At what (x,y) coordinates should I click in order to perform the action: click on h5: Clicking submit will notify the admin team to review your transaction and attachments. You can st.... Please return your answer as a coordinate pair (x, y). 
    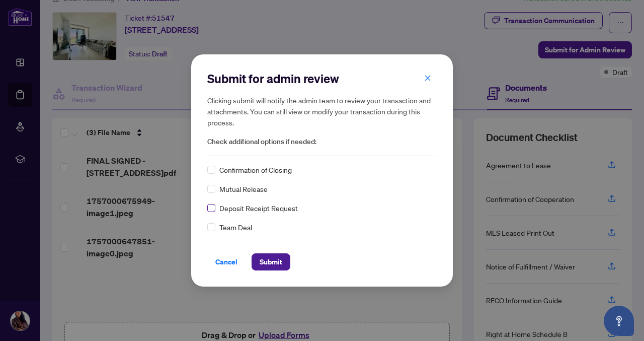
    Looking at the image, I should click on (322, 111).